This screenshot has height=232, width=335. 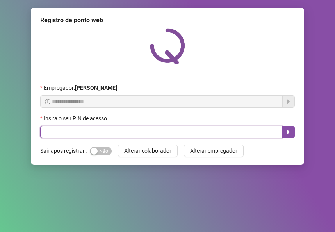 I want to click on span: caret-right, so click(x=289, y=132).